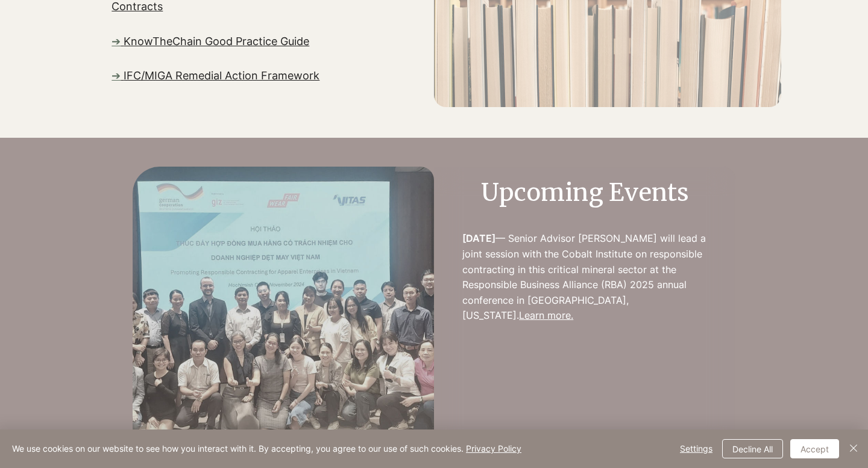 The image size is (868, 468). I want to click on span: Settings, so click(696, 449).